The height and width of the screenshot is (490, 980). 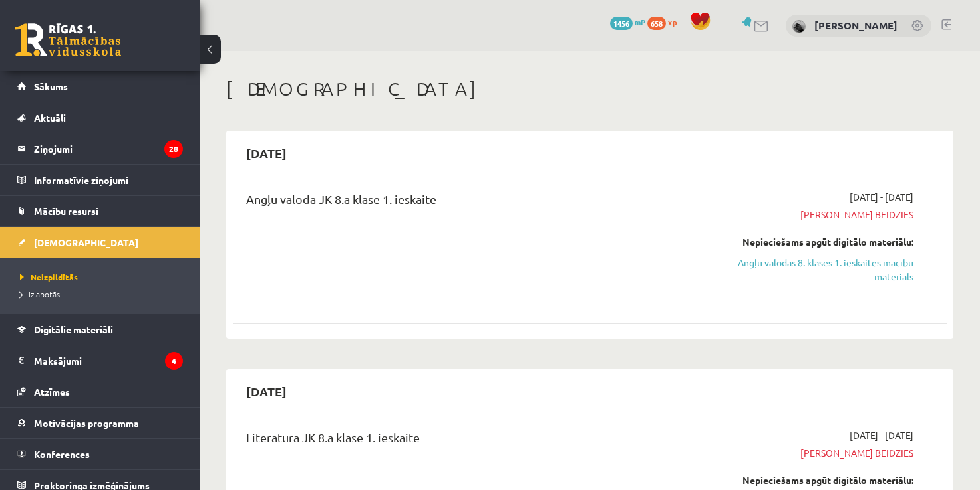 What do you see at coordinates (108, 149) in the screenshot?
I see `legend: Ziņojumi` at bounding box center [108, 149].